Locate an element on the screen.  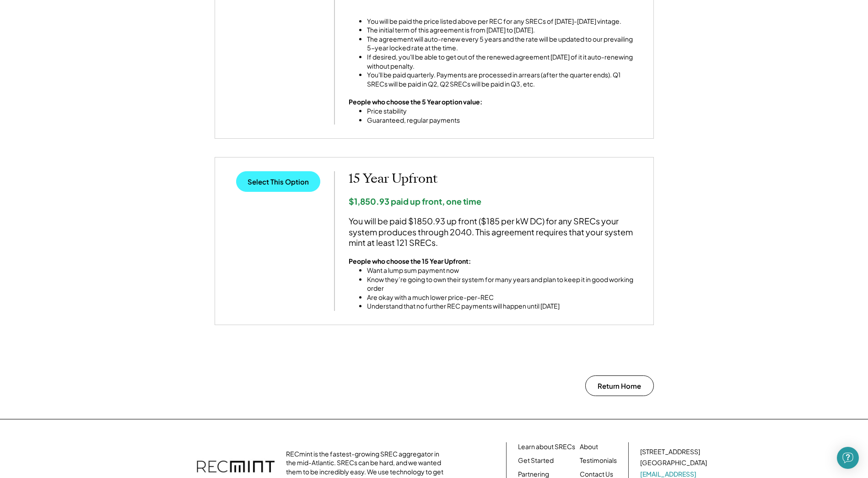
a: Learn about SRECs is located at coordinates (546, 447).